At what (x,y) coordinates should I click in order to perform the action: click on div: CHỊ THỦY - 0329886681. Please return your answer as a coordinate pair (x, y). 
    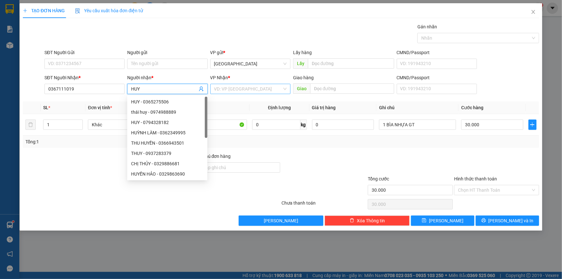
    Looking at the image, I should click on (167, 164).